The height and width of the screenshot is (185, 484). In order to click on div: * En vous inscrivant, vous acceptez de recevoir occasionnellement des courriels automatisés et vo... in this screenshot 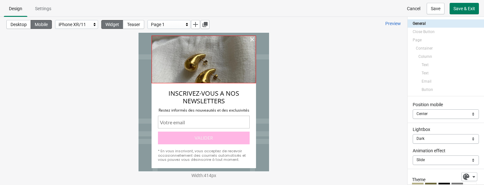, I will do `click(65, 123)`.